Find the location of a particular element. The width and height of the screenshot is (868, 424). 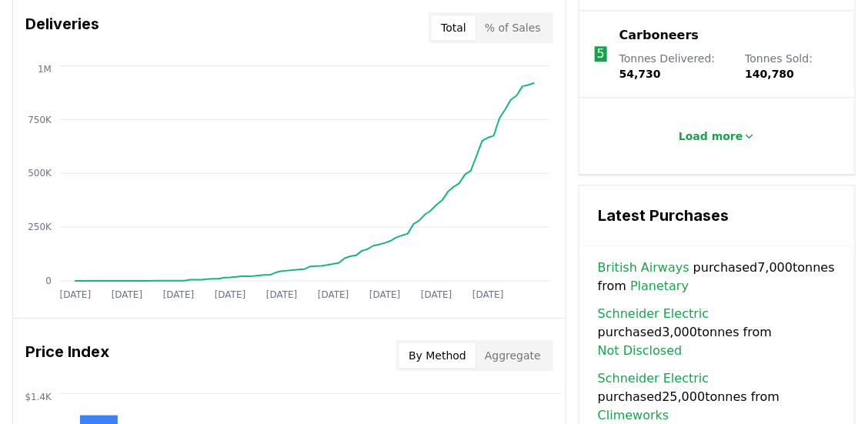

h3: Deliveries is located at coordinates (62, 27).